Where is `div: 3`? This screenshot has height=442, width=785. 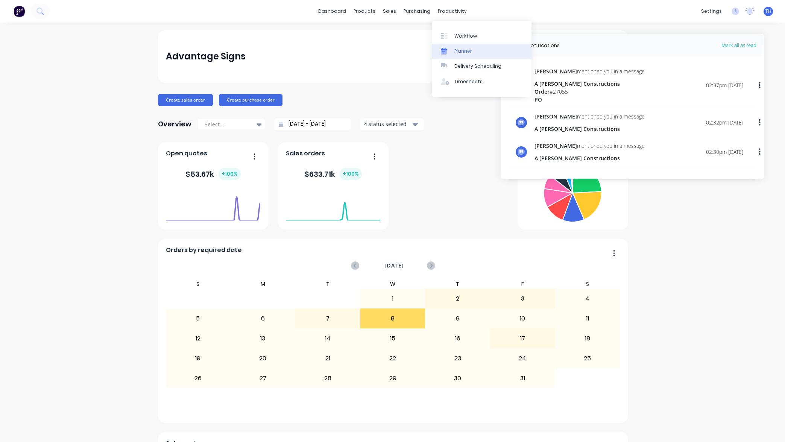 div: 3 is located at coordinates (523, 299).